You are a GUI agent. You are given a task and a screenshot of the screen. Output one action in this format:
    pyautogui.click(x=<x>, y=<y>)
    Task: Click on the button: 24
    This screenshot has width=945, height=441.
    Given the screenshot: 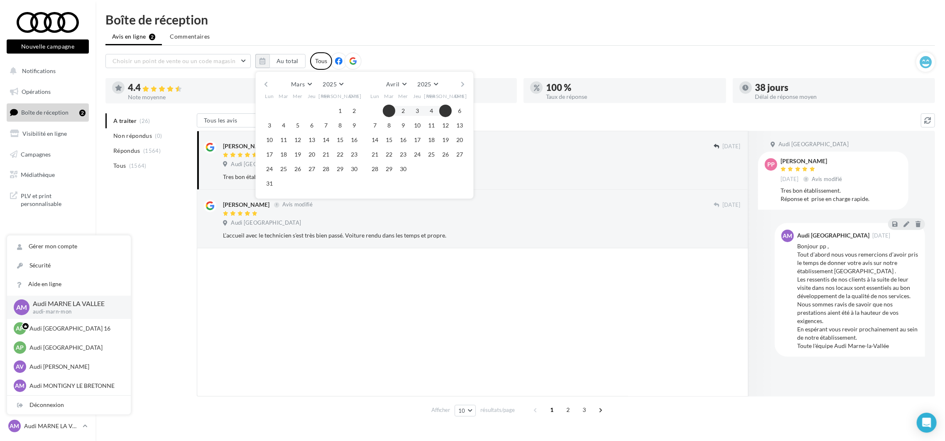 What is the action you would take?
    pyautogui.click(x=417, y=154)
    